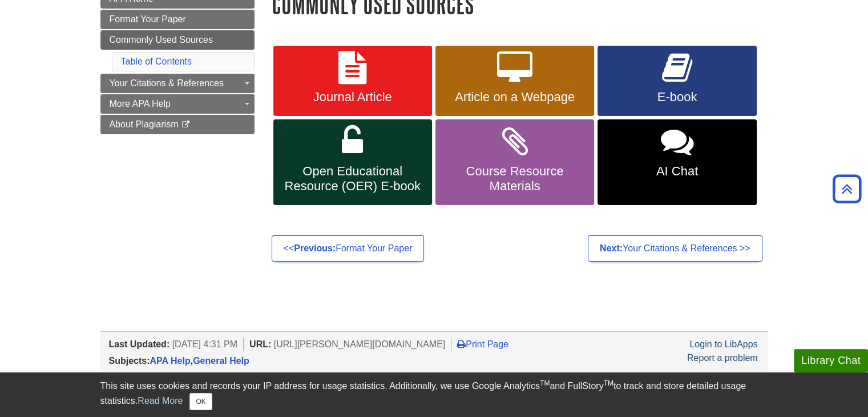  What do you see at coordinates (483, 344) in the screenshot?
I see `a: Print Page` at bounding box center [483, 344].